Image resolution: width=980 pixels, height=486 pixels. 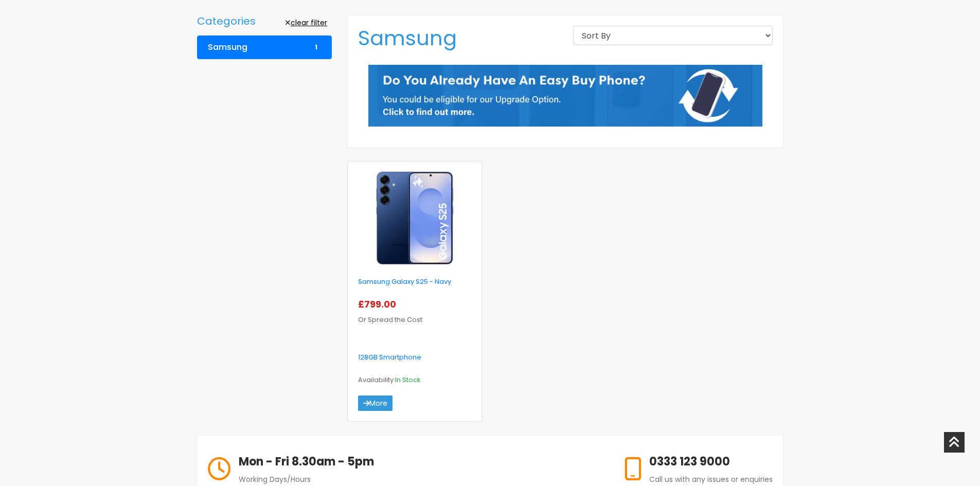 I want to click on a: Samsung 1, so click(x=264, y=47).